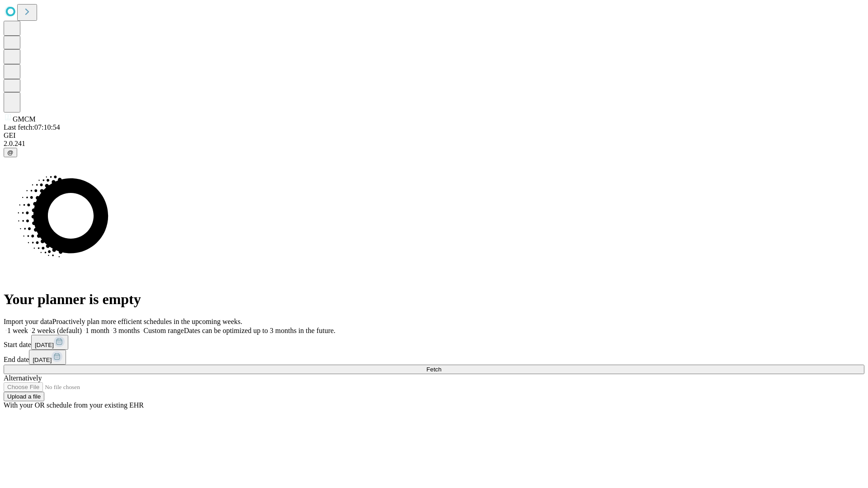 The width and height of the screenshot is (868, 488). What do you see at coordinates (24, 396) in the screenshot?
I see `button: Upload a file` at bounding box center [24, 396].